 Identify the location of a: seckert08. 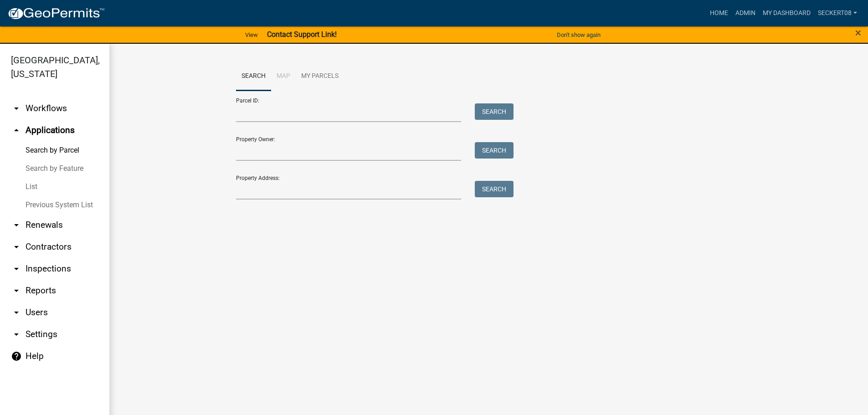
(838, 13).